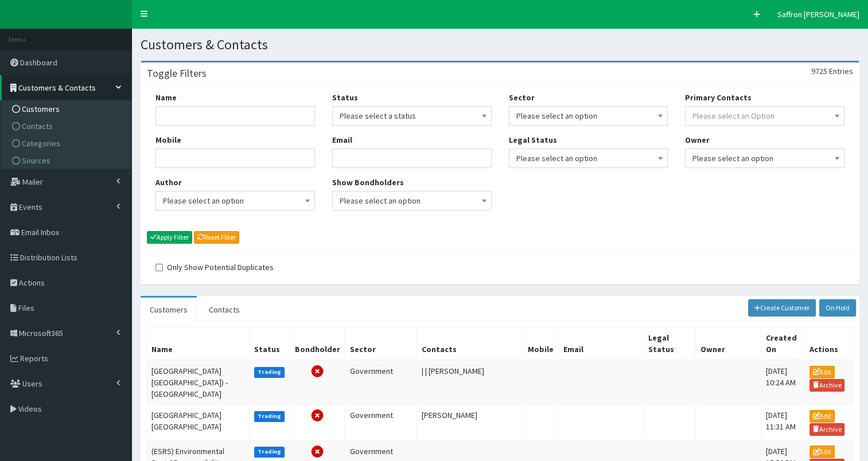  Describe the element at coordinates (41, 143) in the screenshot. I see `span: Categories` at that location.